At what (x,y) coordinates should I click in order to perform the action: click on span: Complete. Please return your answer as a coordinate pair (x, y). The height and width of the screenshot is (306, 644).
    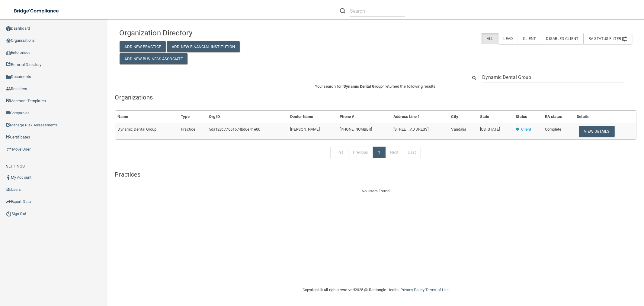
    Looking at the image, I should click on (553, 129).